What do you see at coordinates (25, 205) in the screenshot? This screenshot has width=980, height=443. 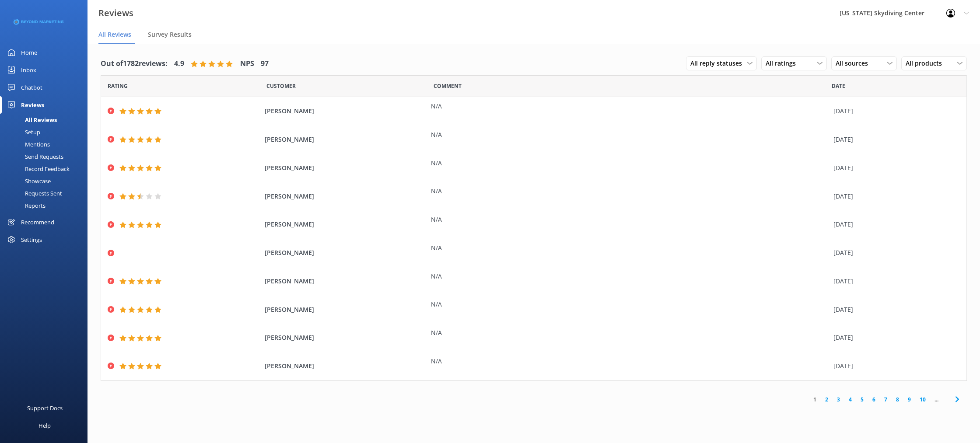 I see `div: Reports` at bounding box center [25, 205].